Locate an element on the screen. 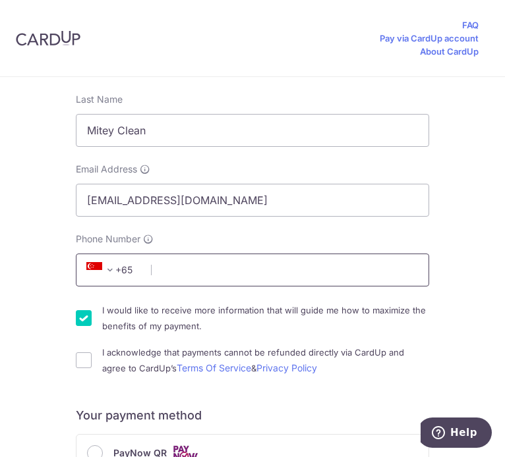  input: Email address is located at coordinates (252, 200).